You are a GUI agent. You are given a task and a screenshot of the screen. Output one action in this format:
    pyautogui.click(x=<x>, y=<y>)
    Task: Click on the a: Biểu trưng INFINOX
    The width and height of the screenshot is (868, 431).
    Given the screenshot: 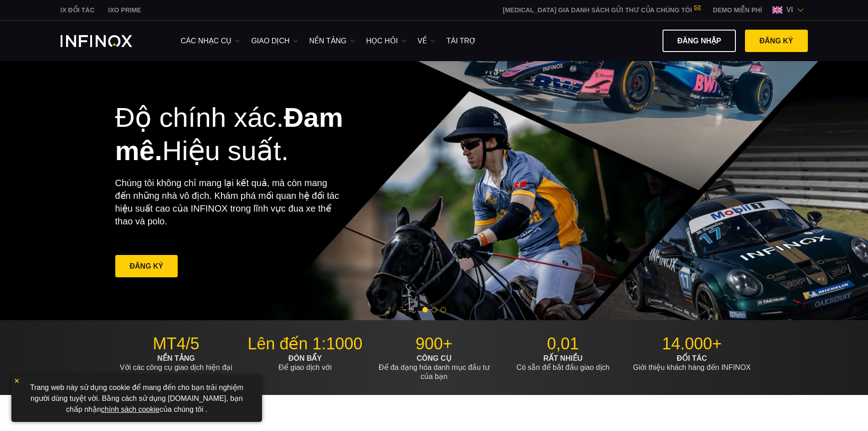 What is the action you would take?
    pyautogui.click(x=107, y=41)
    